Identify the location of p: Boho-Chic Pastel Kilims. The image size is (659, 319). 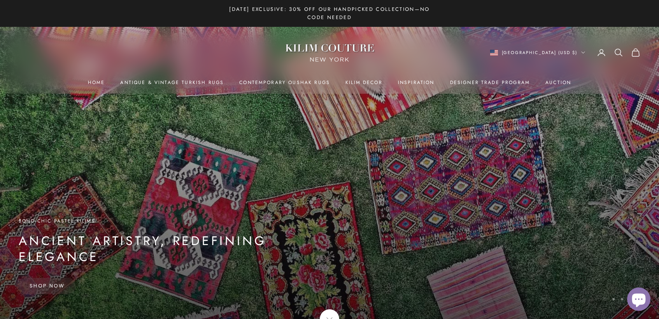
(171, 221).